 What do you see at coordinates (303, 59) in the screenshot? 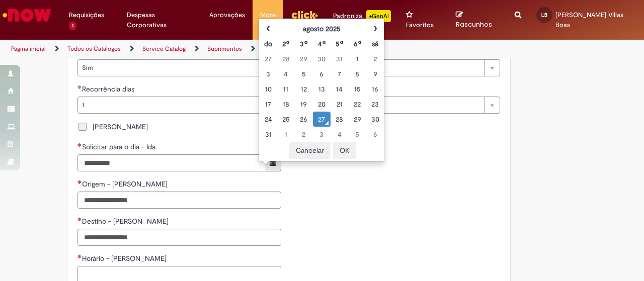
I see `div: 29 July 2025 Tuesday` at bounding box center [303, 59].